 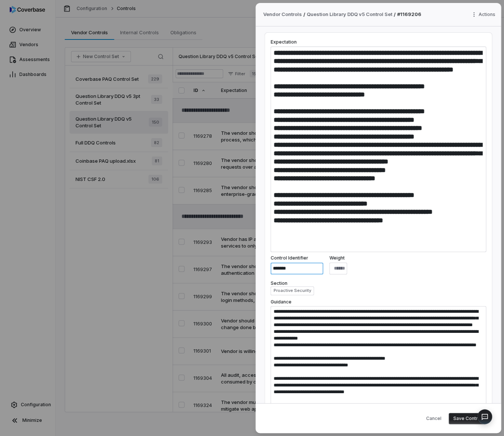 I want to click on label: Expectation, so click(x=283, y=42).